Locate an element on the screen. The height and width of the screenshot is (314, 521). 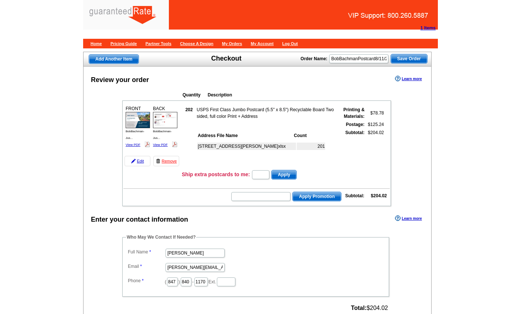
h3: Ship extra postcards to me: is located at coordinates (216, 175).